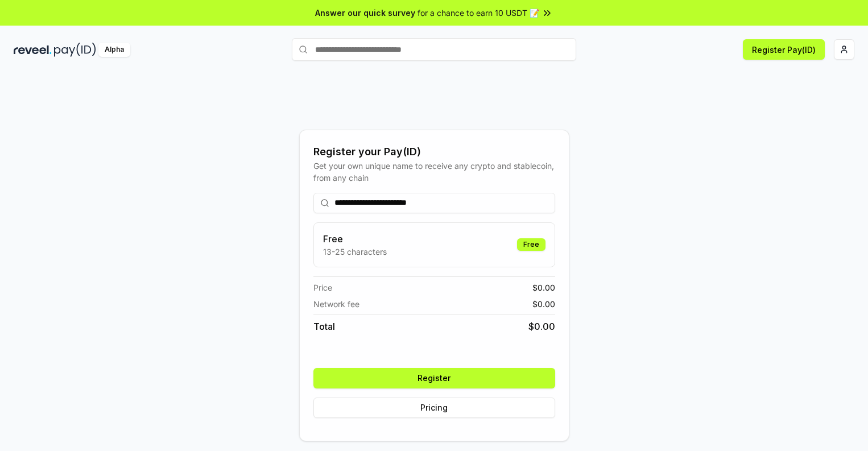 The image size is (868, 451). Describe the element at coordinates (323, 288) in the screenshot. I see `span: Price` at that location.